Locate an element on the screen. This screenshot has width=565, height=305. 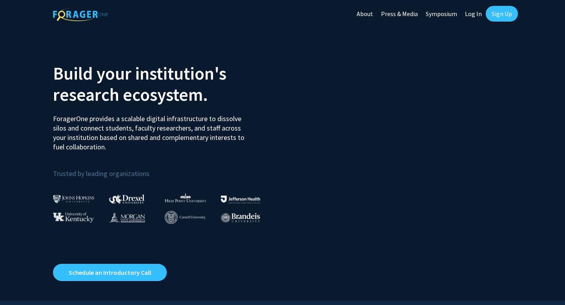
img: Cornell University is located at coordinates (185, 217).